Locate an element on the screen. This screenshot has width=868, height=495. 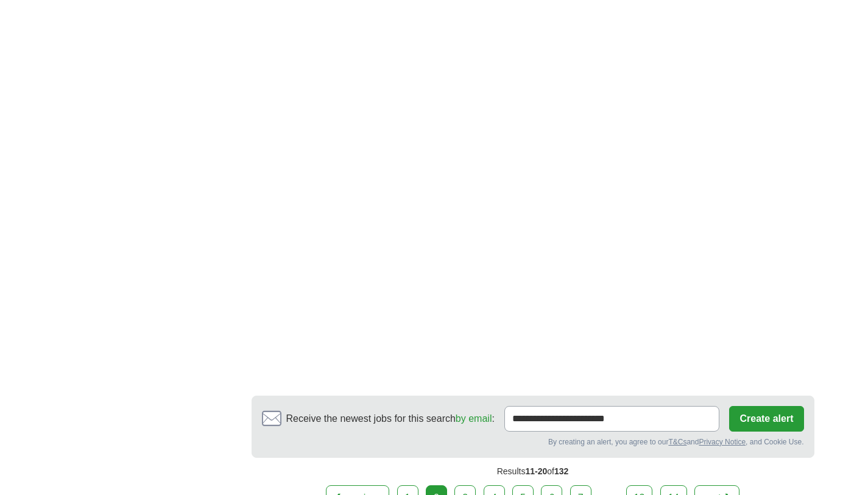
a: T&Cs is located at coordinates (678, 442).